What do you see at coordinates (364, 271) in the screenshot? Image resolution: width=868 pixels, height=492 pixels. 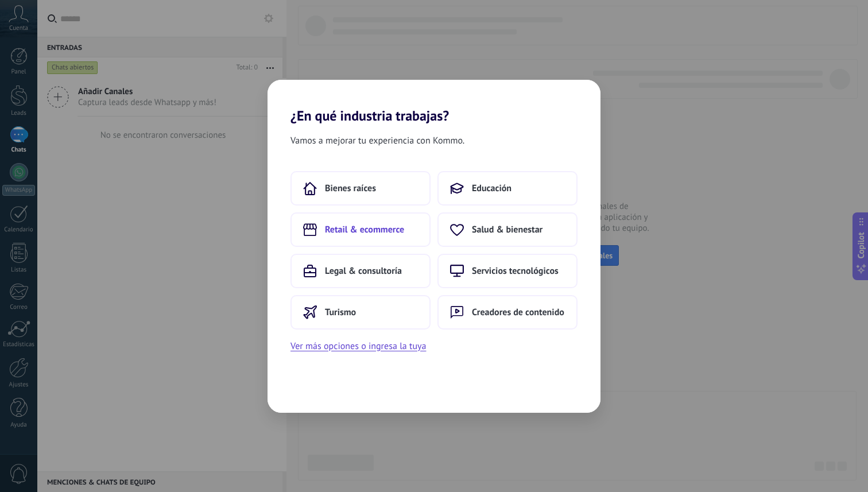 I see `span: Legal & consultoría` at bounding box center [364, 271].